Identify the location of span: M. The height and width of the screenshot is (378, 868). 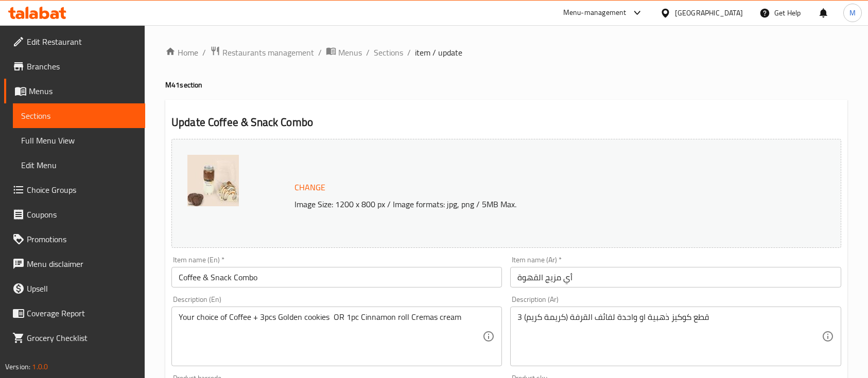
(852, 13).